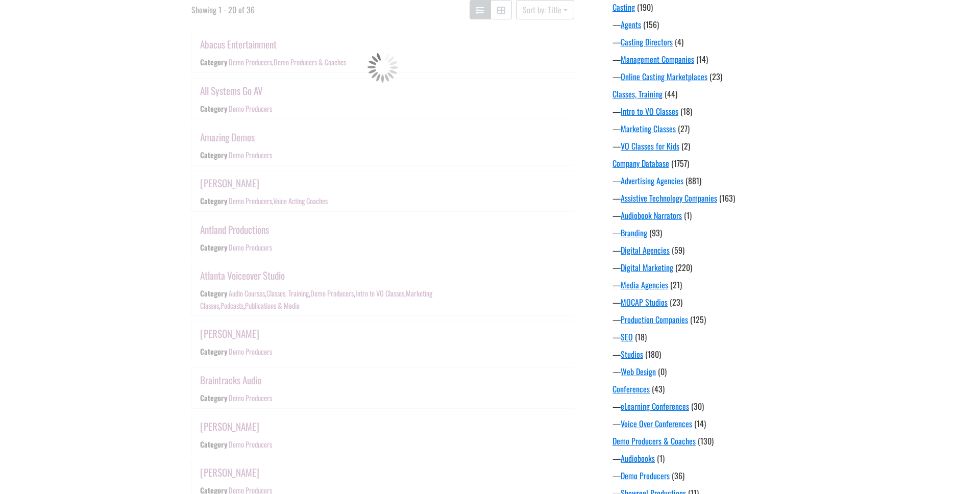 This screenshot has height=494, width=980. Describe the element at coordinates (655, 233) in the screenshot. I see `span: (93)` at that location.